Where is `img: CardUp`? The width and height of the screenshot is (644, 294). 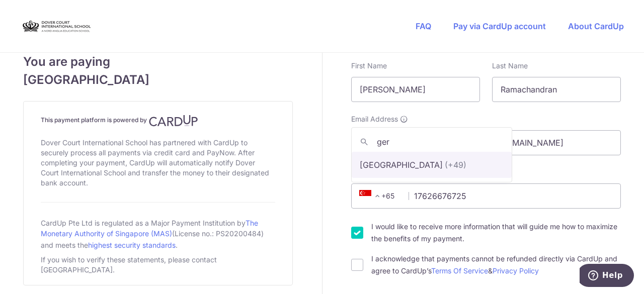
img: CardUp is located at coordinates (174, 120).